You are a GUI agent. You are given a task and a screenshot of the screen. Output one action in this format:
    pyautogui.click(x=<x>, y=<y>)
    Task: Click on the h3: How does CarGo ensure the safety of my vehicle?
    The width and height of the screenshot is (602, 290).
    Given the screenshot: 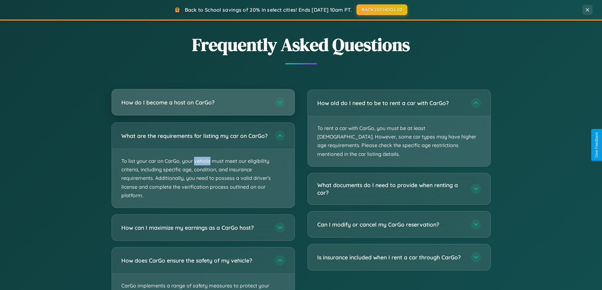 What is the action you would take?
    pyautogui.click(x=195, y=261)
    